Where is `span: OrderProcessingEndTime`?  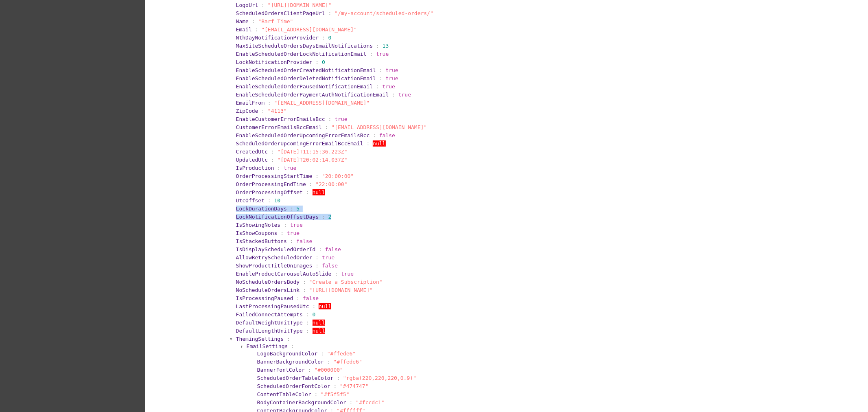
span: OrderProcessingEndTime is located at coordinates (271, 184).